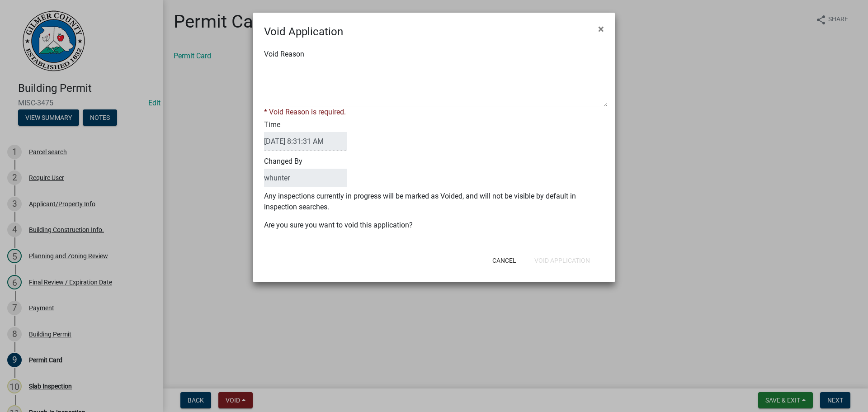  What do you see at coordinates (304, 32) in the screenshot?
I see `h4: Void Application` at bounding box center [304, 32].